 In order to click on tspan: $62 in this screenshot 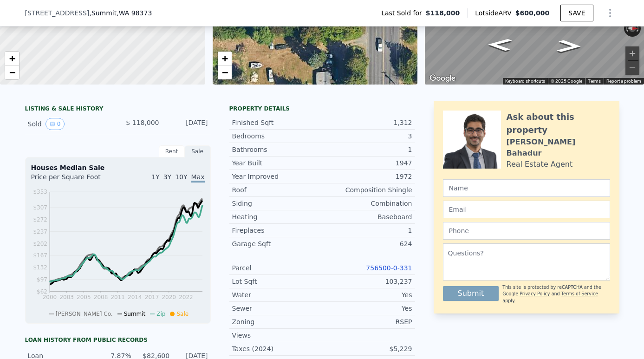, I will do `click(42, 292)`.